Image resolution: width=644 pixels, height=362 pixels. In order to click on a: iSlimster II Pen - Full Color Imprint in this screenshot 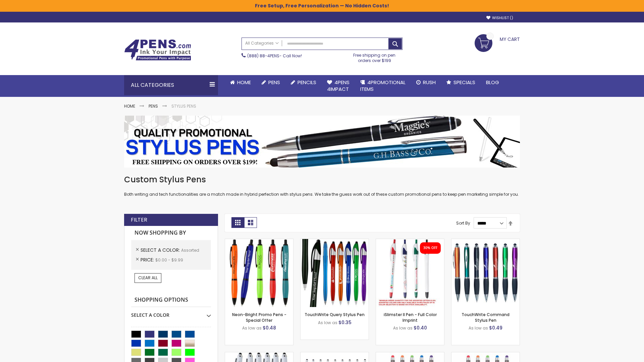, I will do `click(410, 317)`.